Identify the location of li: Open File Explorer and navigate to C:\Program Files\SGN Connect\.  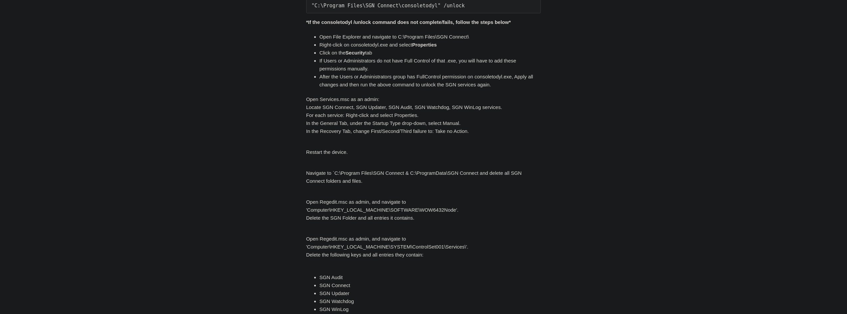
(430, 37).